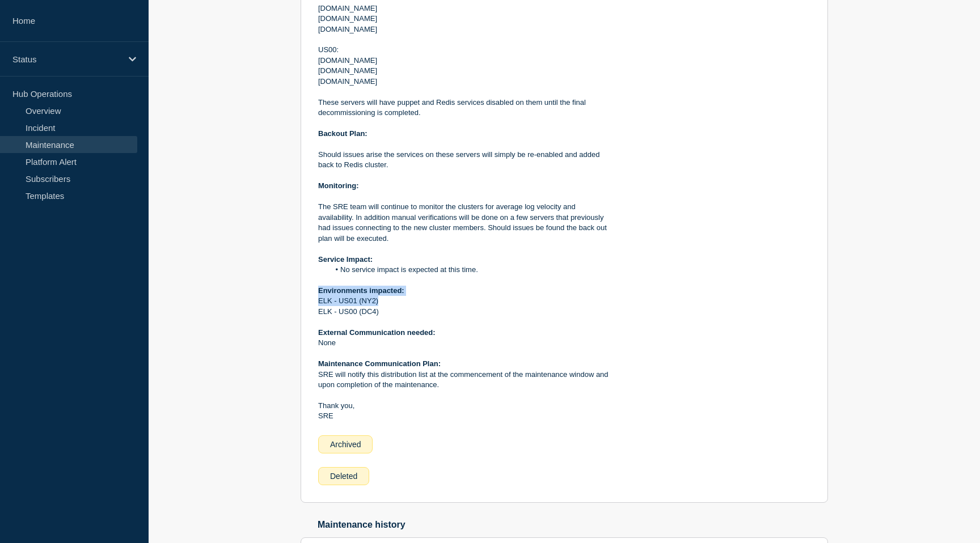 This screenshot has width=980, height=543. What do you see at coordinates (67, 60) in the screenshot?
I see `p: Status` at bounding box center [67, 60].